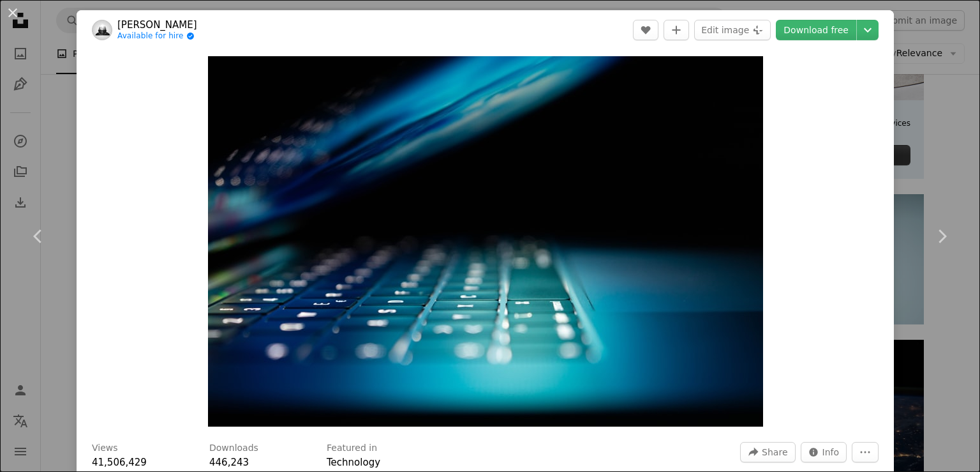 This screenshot has height=472, width=980. What do you see at coordinates (775, 452) in the screenshot?
I see `span: Share` at bounding box center [775, 452].